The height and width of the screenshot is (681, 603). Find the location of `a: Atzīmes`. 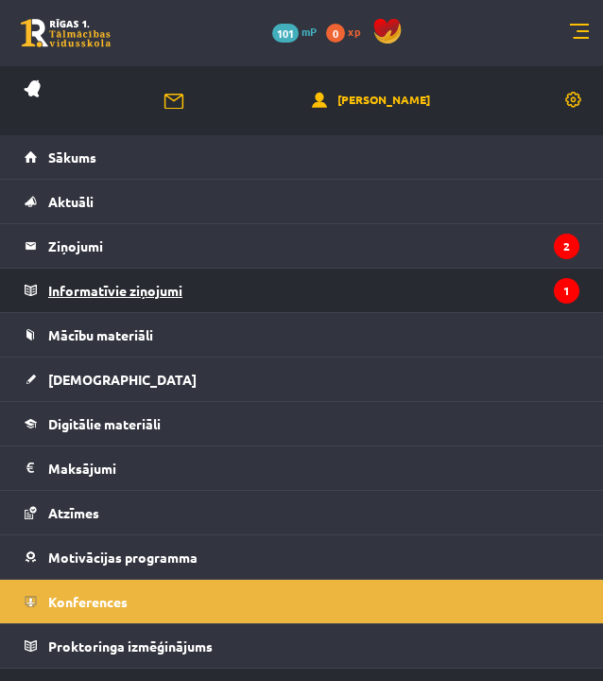

a: Atzīmes is located at coordinates (302, 512).